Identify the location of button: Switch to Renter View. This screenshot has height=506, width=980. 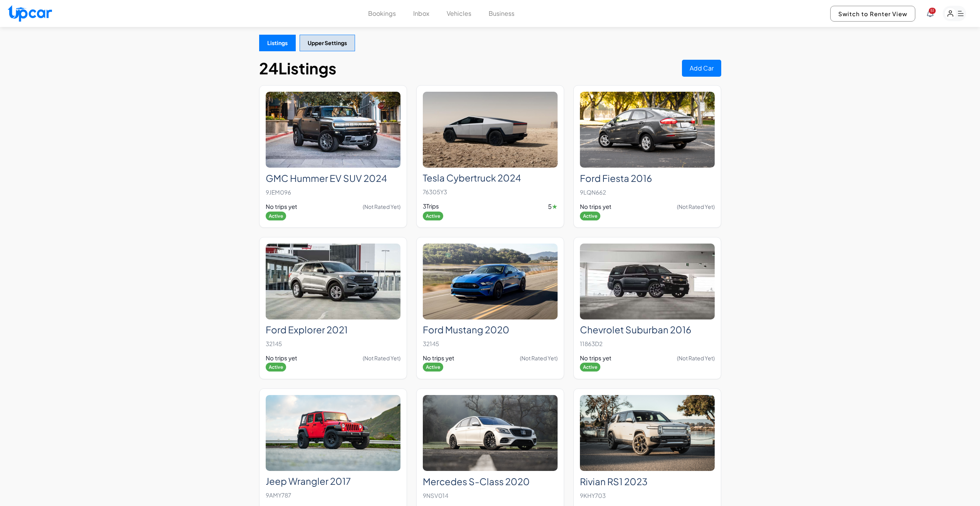
(872, 13).